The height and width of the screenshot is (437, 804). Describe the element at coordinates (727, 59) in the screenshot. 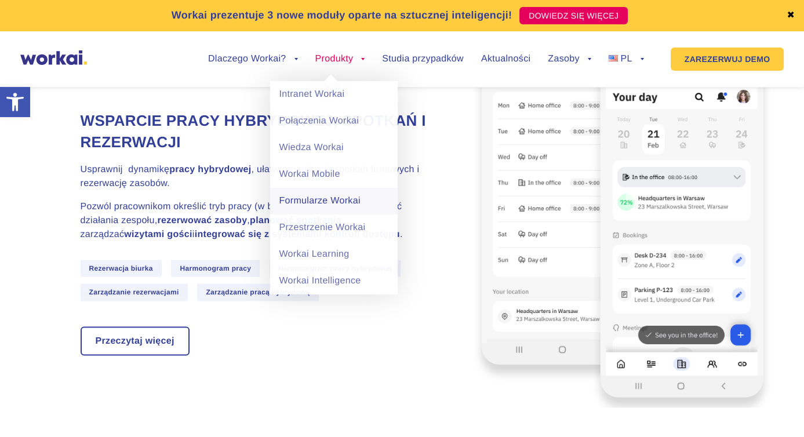

I see `a: ZAREZERWUJ DEMO` at that location.